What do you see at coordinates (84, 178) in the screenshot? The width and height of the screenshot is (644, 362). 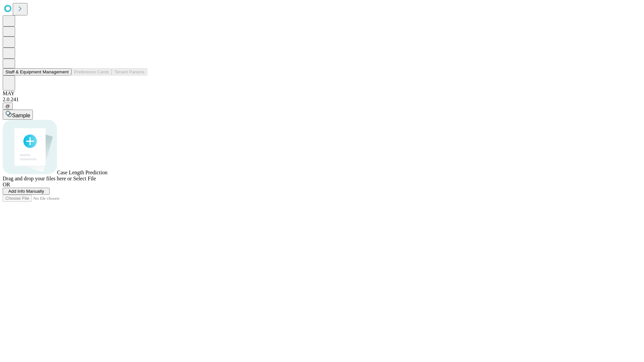 I see `span: Select File` at bounding box center [84, 178].